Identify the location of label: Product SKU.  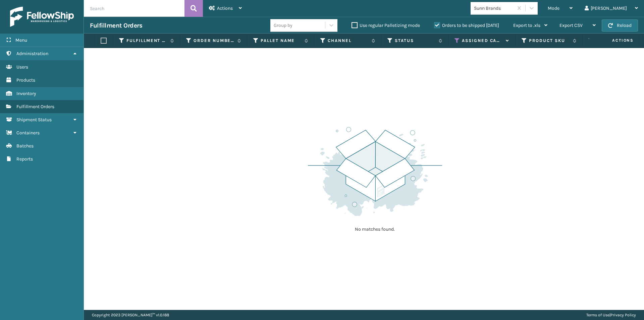
(549, 41).